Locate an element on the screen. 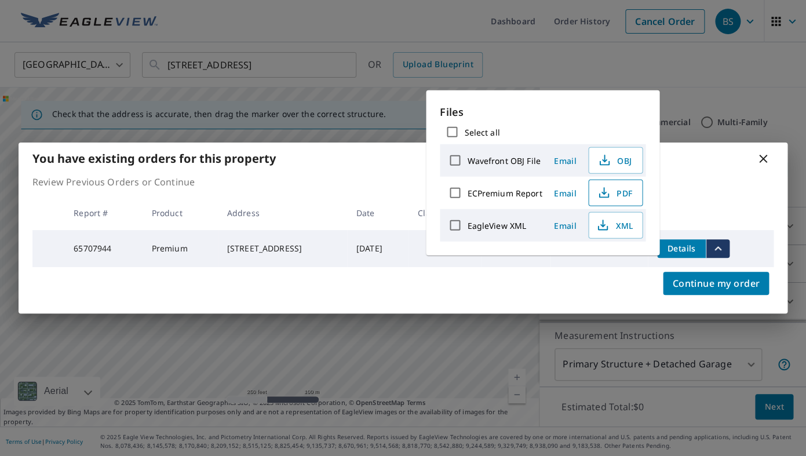  th: Claim ID is located at coordinates (444, 213).